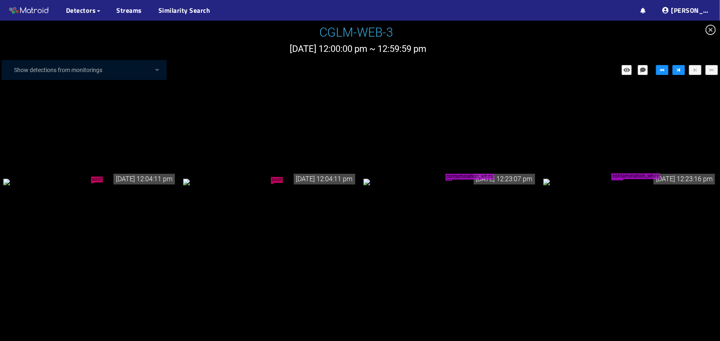 The width and height of the screenshot is (720, 341). What do you see at coordinates (695, 70) in the screenshot?
I see `button: step-forward` at bounding box center [695, 70].